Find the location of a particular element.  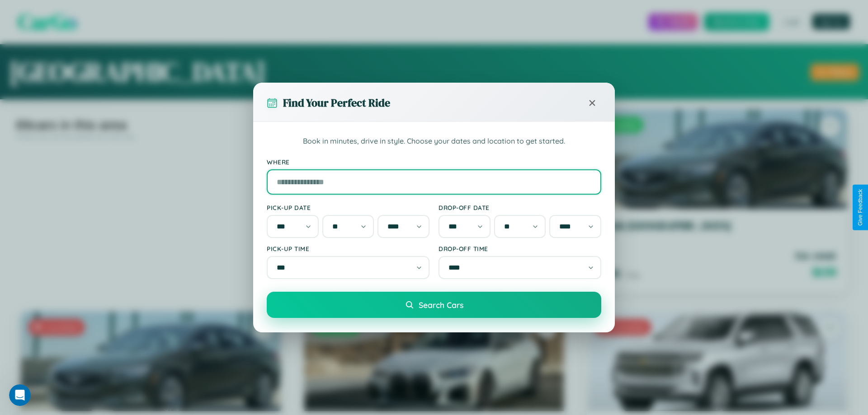

label: Drop-off Date is located at coordinates (520, 207).